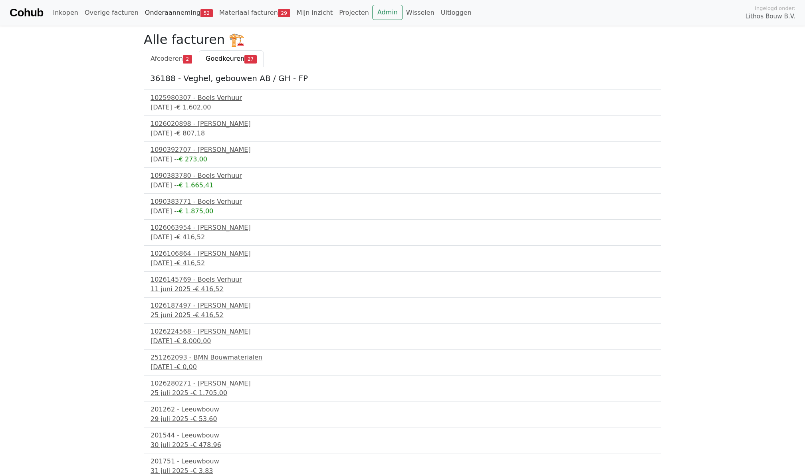 The height and width of the screenshot is (475, 805). What do you see at coordinates (402, 315) in the screenshot?
I see `div: 25 juni 2025 -` at bounding box center [402, 315].